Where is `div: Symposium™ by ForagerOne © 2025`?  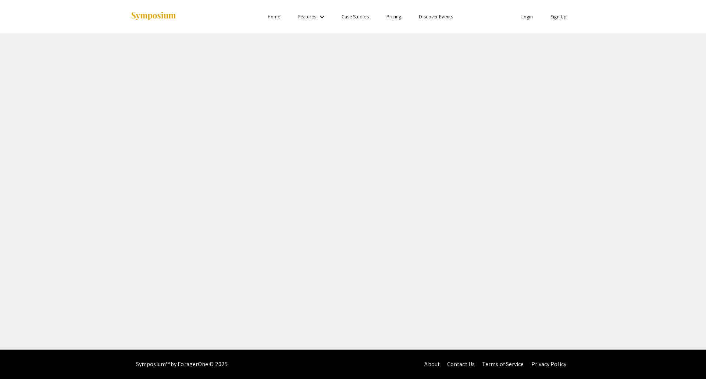 div: Symposium™ by ForagerOne © 2025 is located at coordinates (182, 365).